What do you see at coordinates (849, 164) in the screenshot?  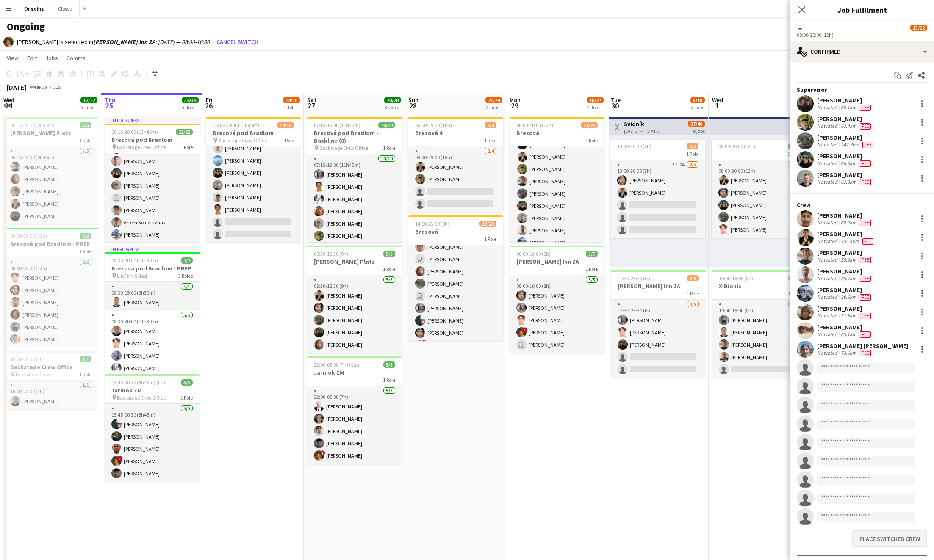 I see `div: 66.3km` at bounding box center [849, 164].